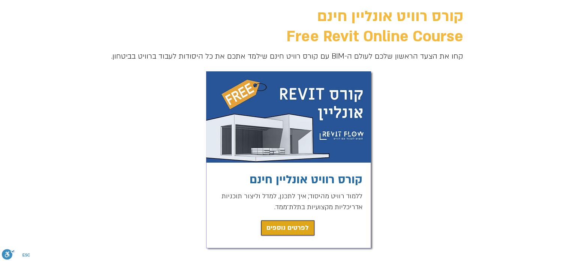 This screenshot has height=261, width=570. I want to click on span: לפרטים נוספים, so click(288, 228).